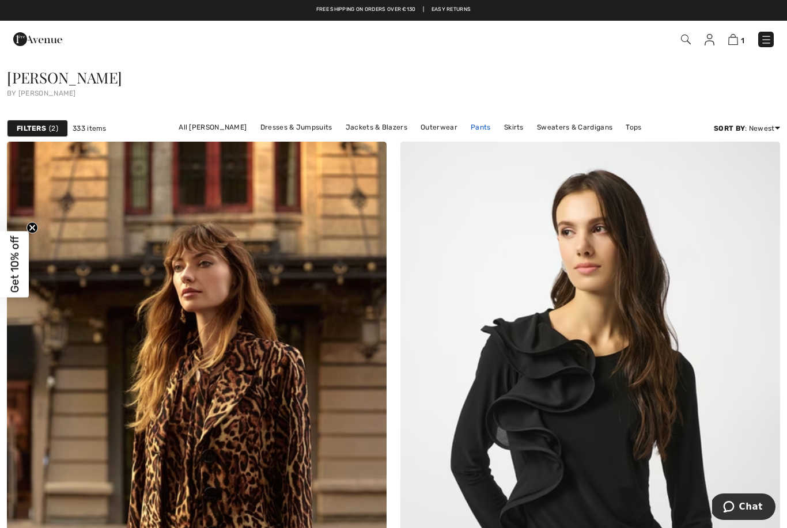 Image resolution: width=787 pixels, height=528 pixels. What do you see at coordinates (32, 228) in the screenshot?
I see `button: Close teaser` at bounding box center [32, 228].